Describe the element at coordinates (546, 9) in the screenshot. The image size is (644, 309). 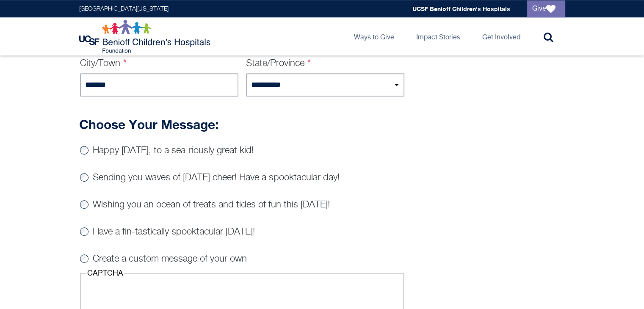
I see `a: Give` at that location.